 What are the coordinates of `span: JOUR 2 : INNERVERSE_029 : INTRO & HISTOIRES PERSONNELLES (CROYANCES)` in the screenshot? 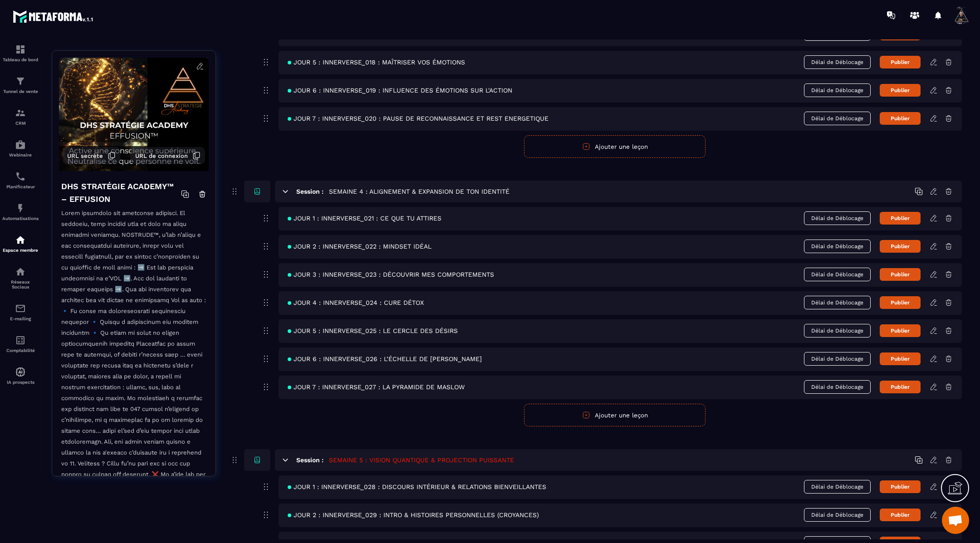 It's located at (413, 515).